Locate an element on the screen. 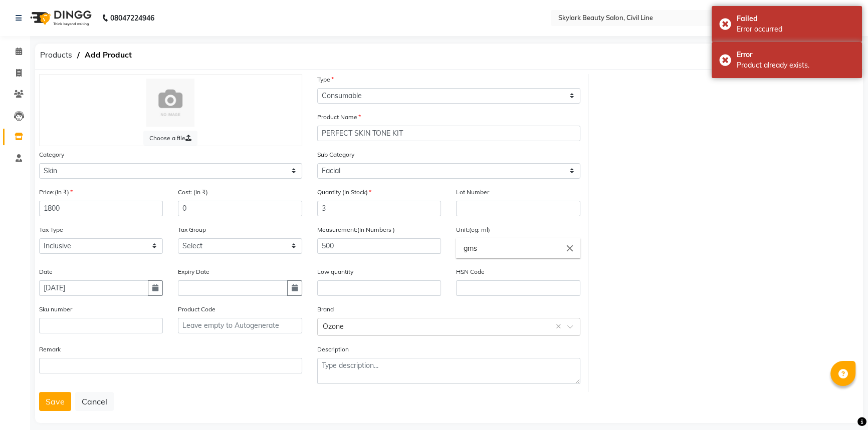  span: Clear all is located at coordinates (560, 327).